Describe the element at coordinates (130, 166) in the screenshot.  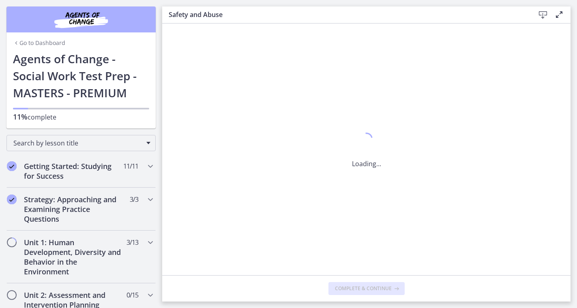
I see `span: 11 / 11` at that location.